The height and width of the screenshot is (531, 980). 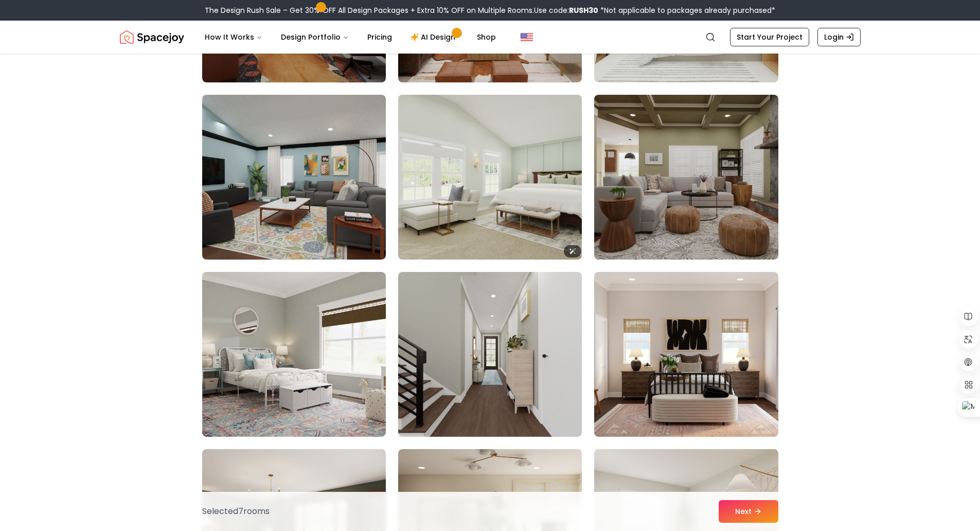 I want to click on img: Room room-75, so click(x=686, y=354).